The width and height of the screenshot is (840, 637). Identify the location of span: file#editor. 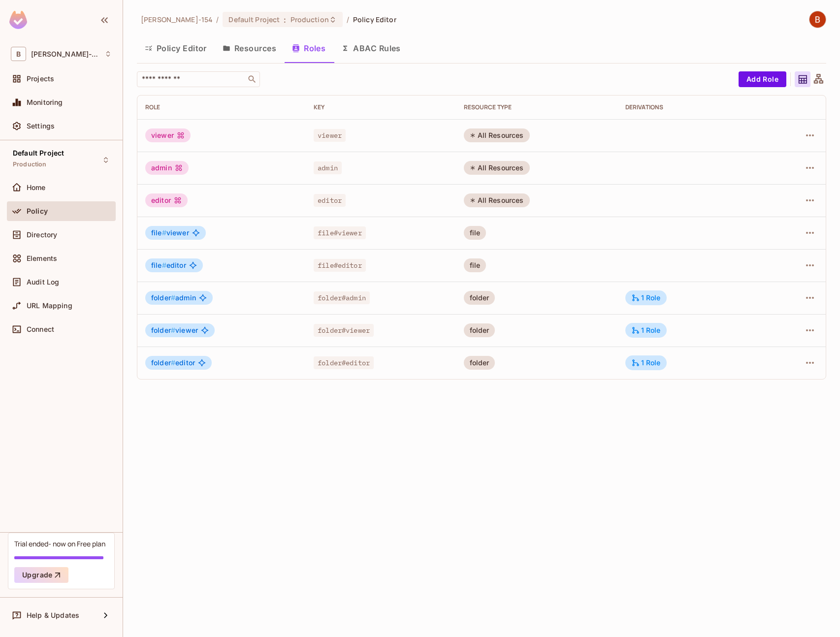
(339, 265).